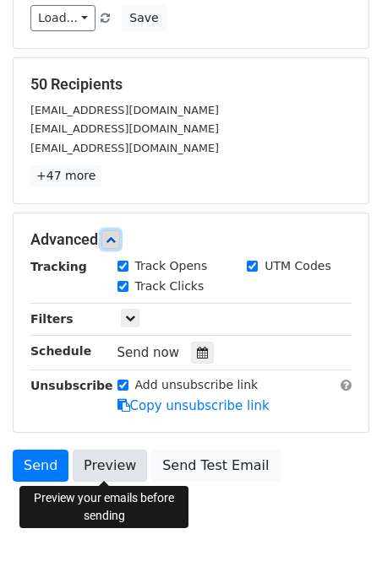 The height and width of the screenshot is (588, 382). I want to click on a: Preview, so click(110, 466).